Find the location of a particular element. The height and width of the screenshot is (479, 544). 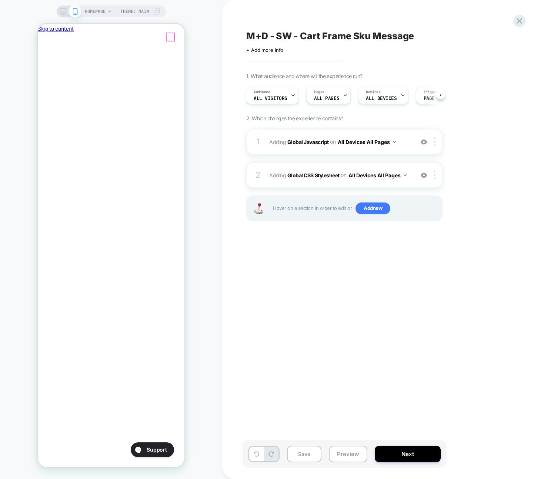

button: Save is located at coordinates (304, 454).